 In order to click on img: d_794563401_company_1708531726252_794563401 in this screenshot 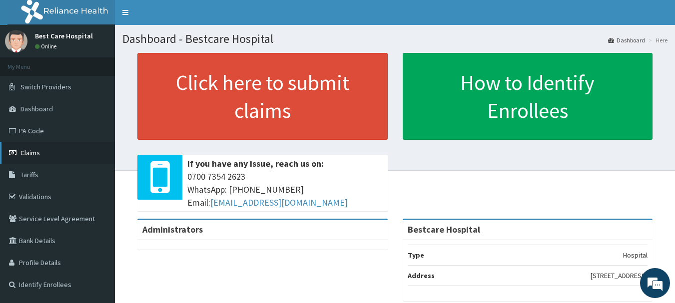, I will do `click(29, 62)`.